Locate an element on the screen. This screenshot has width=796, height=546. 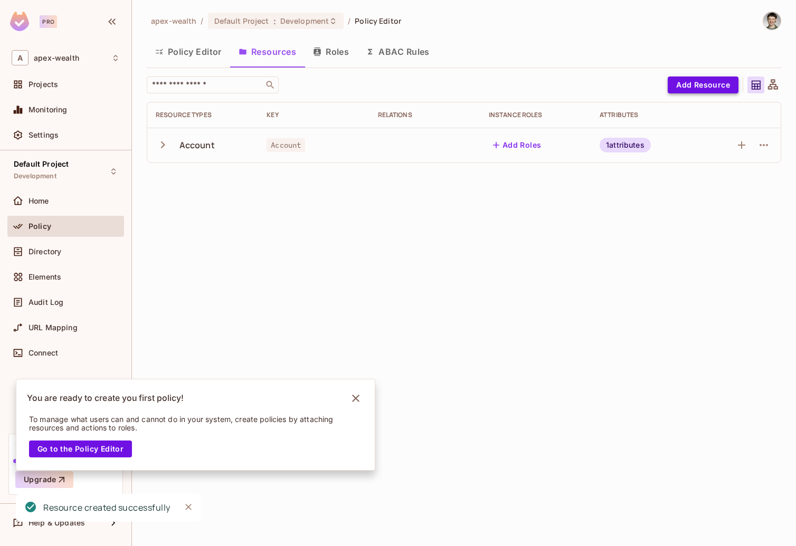
div: Resource created successfully is located at coordinates (107, 508).